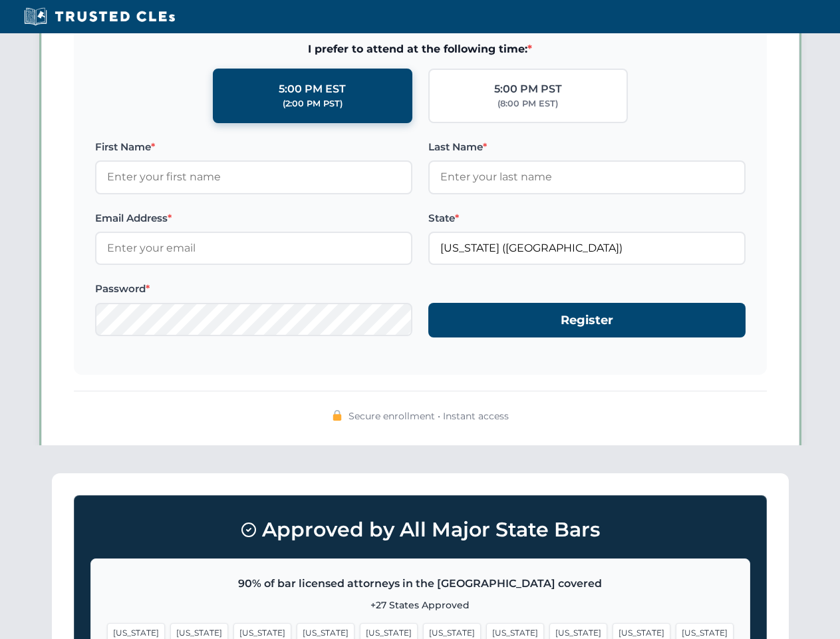  Describe the element at coordinates (253, 218) in the screenshot. I see `label: Email Address` at that location.